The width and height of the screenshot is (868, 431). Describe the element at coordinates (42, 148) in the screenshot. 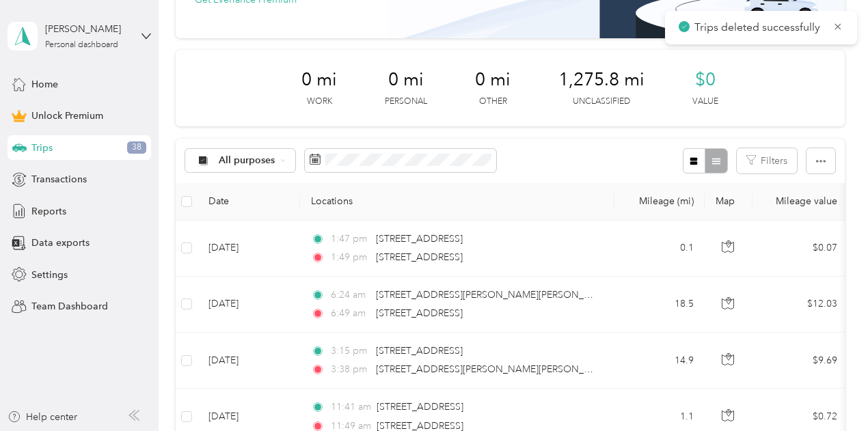

I see `span: Trips` at that location.